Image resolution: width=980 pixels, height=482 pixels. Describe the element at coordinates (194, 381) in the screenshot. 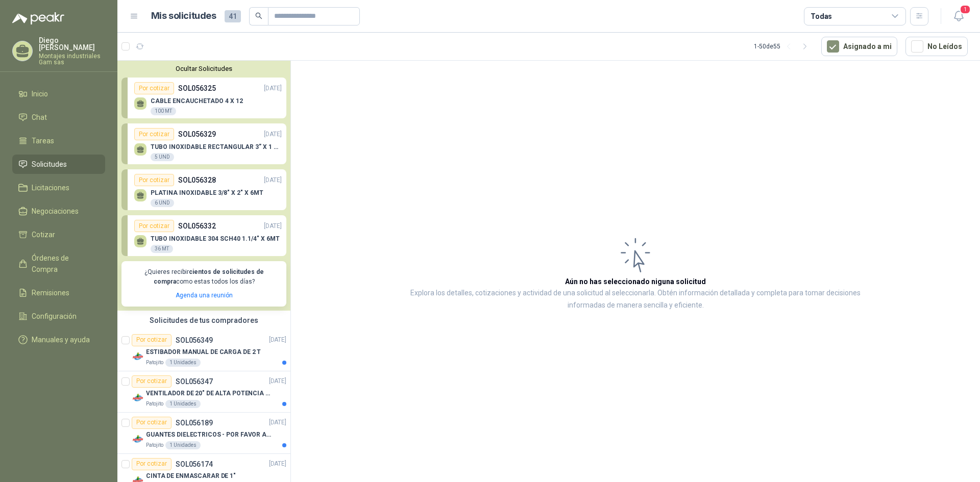

I see `p: SOL056347` at that location.